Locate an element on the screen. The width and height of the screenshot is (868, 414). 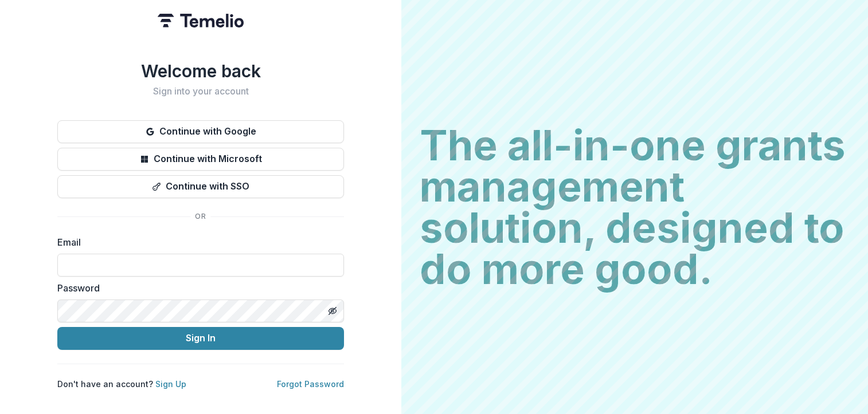
a: Sign Up is located at coordinates (171, 384).